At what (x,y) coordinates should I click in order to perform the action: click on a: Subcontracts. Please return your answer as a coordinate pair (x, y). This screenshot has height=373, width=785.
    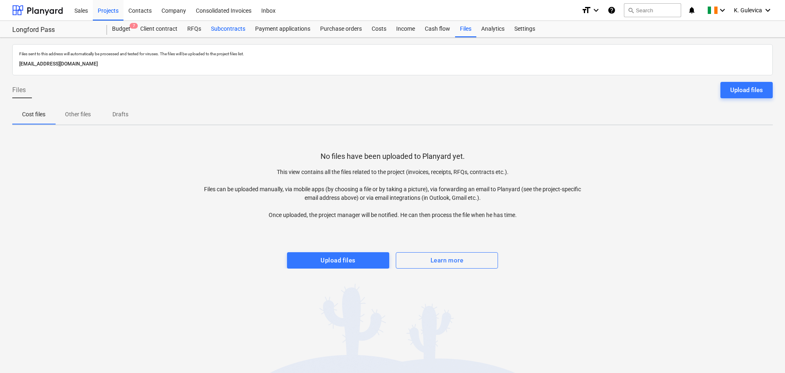
    Looking at the image, I should click on (228, 29).